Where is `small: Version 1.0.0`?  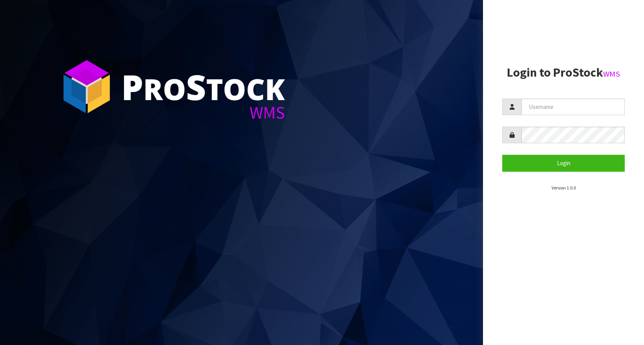 small: Version 1.0.0 is located at coordinates (563, 188).